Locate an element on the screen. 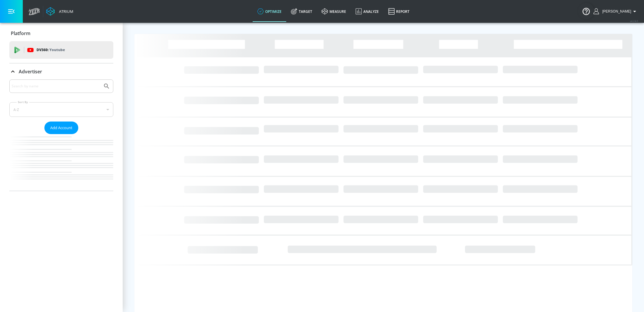  a: Analyze is located at coordinates (367, 12).